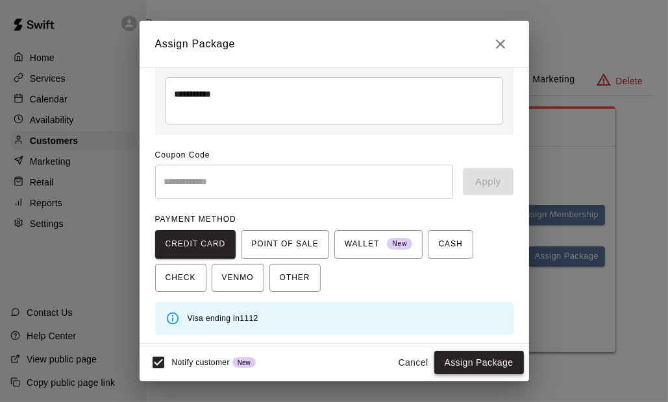 This screenshot has height=402, width=668. Describe the element at coordinates (378, 245) in the screenshot. I see `span: WALLET` at that location.